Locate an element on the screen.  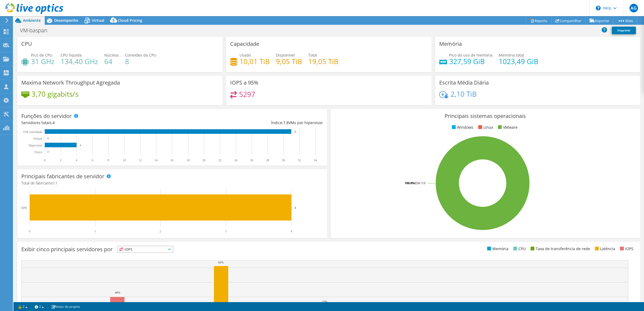
h4: 3,70 gigabits/s is located at coordinates (55, 94).